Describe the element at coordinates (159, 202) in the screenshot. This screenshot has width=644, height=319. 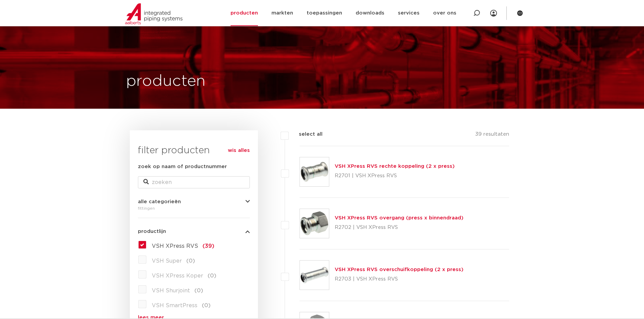
I see `span: alle categorieën` at that location.